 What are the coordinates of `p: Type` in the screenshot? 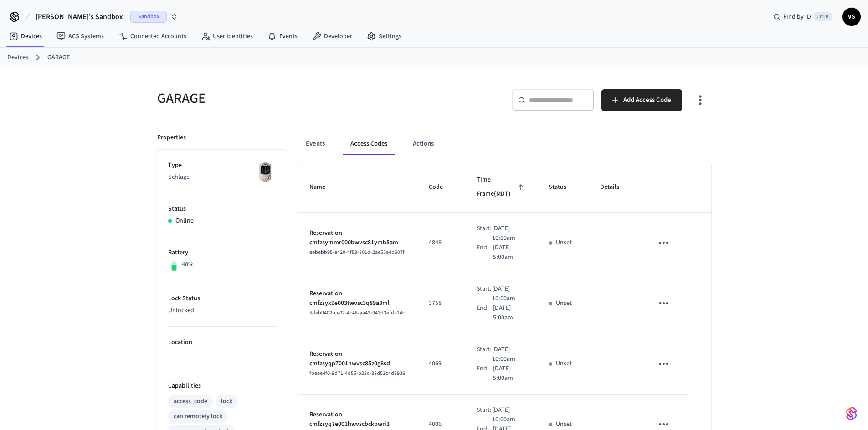 It's located at (222, 165).